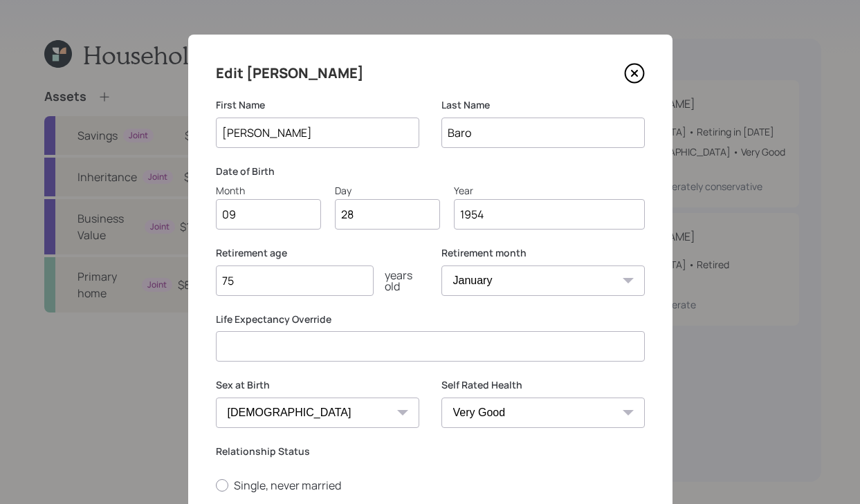 Image resolution: width=860 pixels, height=504 pixels. Describe the element at coordinates (388, 190) in the screenshot. I see `div: Day` at that location.